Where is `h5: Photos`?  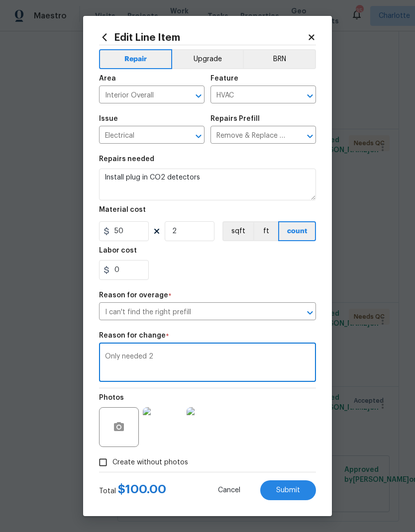
h5: Photos is located at coordinates (111, 398).